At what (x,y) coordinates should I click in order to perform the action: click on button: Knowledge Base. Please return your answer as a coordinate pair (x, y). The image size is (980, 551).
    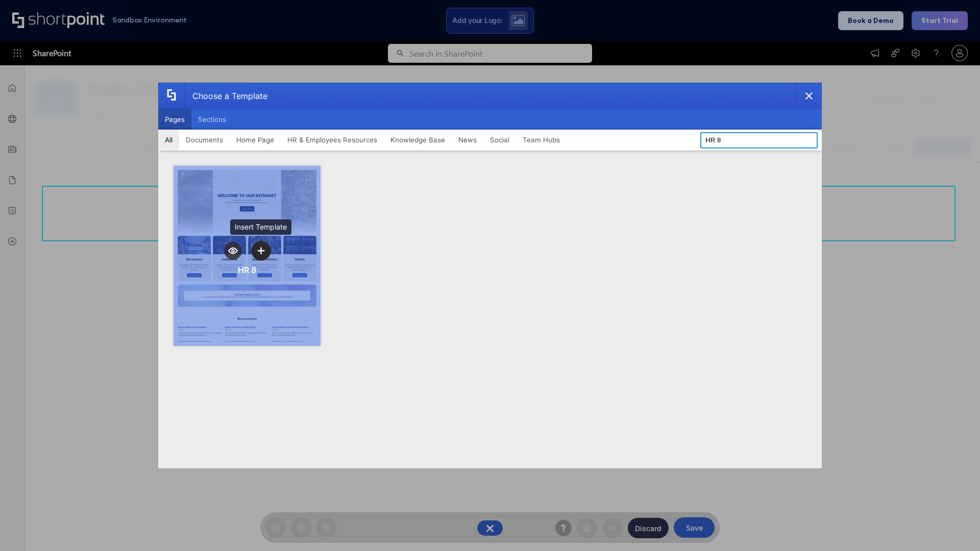
    Looking at the image, I should click on (417, 140).